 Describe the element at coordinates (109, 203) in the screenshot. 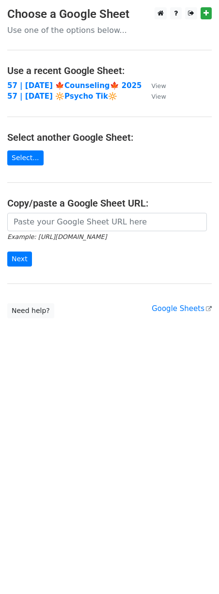

I see `h4: Copy/paste a Google Sheet URL:` at that location.